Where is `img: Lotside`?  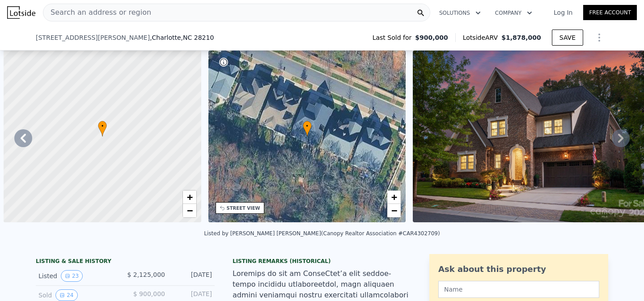 img: Lotside is located at coordinates (21, 13).